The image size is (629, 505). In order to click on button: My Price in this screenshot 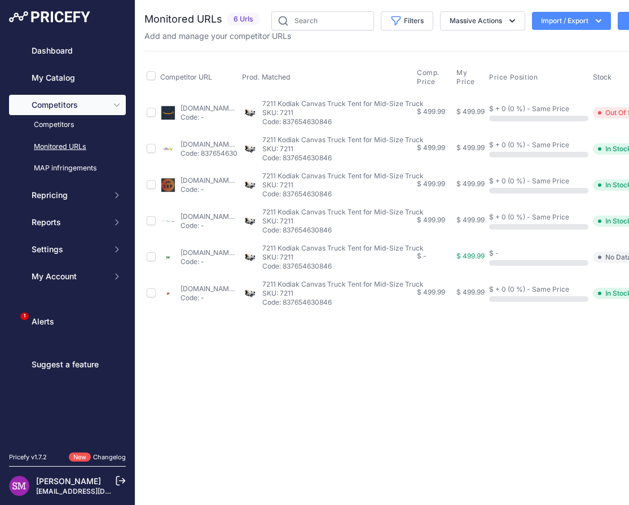, I will do `click(470, 77)`.